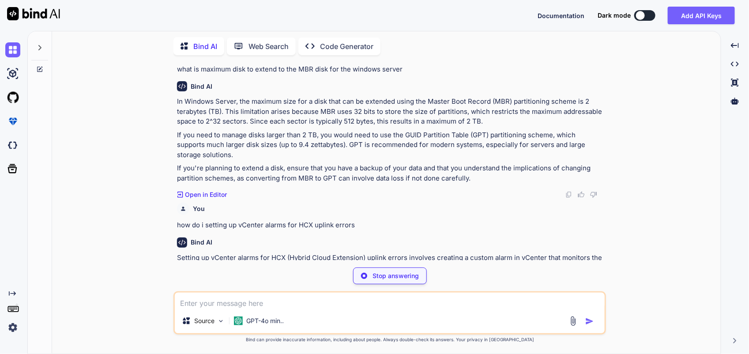  Describe the element at coordinates (13, 98) in the screenshot. I see `img: githubLight` at that location.